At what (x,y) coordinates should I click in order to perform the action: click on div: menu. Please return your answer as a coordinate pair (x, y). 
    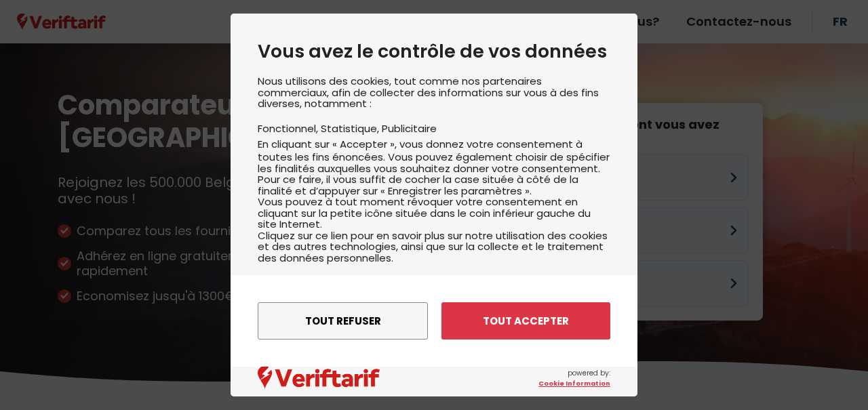
    Looking at the image, I should click on (434, 321).